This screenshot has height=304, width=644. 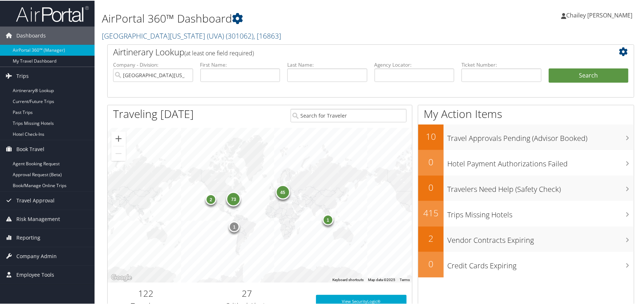 I want to click on span: ( 301062 ), so click(x=240, y=35).